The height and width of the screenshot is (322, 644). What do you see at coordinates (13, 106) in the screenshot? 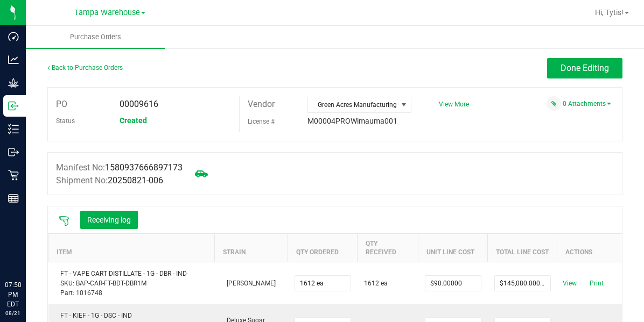
I see `inline-svg: Inbound` at bounding box center [13, 106].